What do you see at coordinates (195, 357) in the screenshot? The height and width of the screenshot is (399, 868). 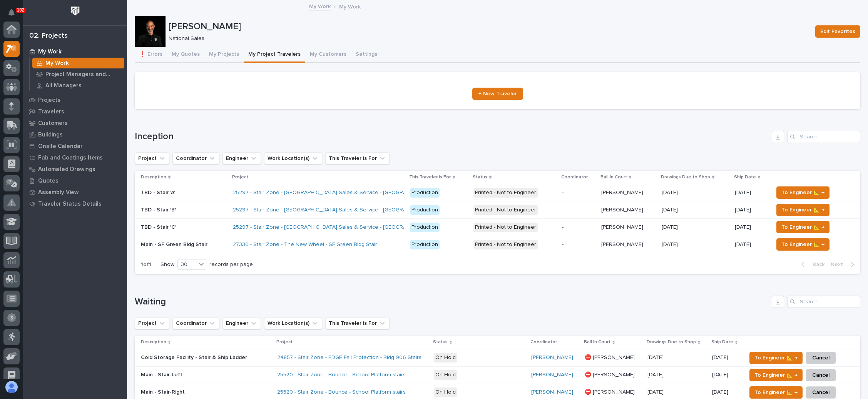 I see `p: Cold Storage Facility - Stair & Ship Ladder` at bounding box center [195, 357].